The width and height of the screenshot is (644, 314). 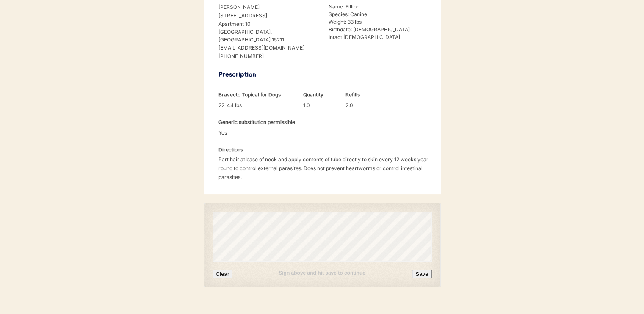 I want to click on button: Save, so click(x=422, y=274).